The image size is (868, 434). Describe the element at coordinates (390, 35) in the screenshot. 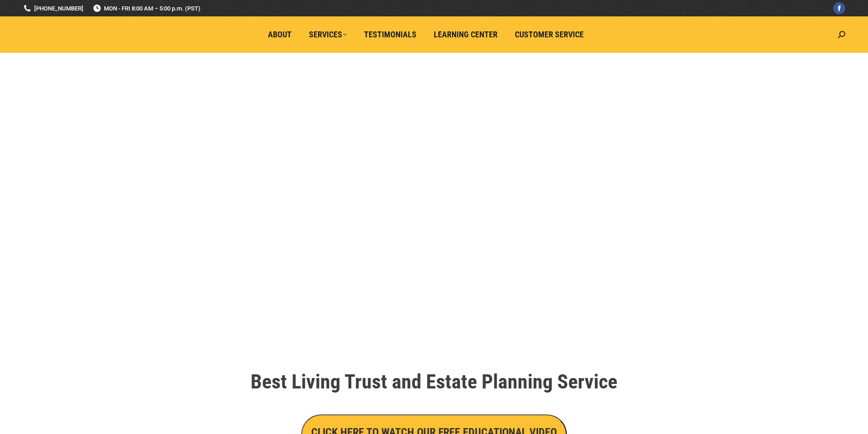

I see `span: Testimonials` at that location.